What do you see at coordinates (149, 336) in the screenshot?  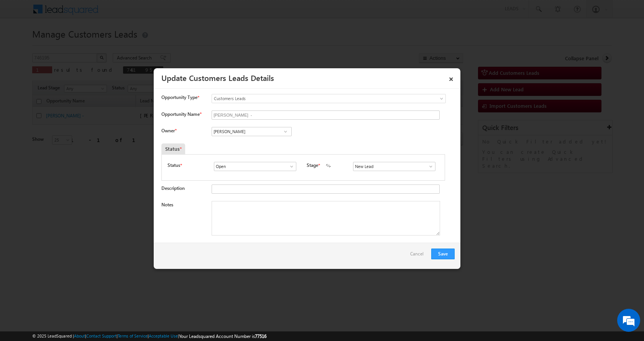 I see `span: © 2025 LeadSquared | | | | |` at bounding box center [149, 336].